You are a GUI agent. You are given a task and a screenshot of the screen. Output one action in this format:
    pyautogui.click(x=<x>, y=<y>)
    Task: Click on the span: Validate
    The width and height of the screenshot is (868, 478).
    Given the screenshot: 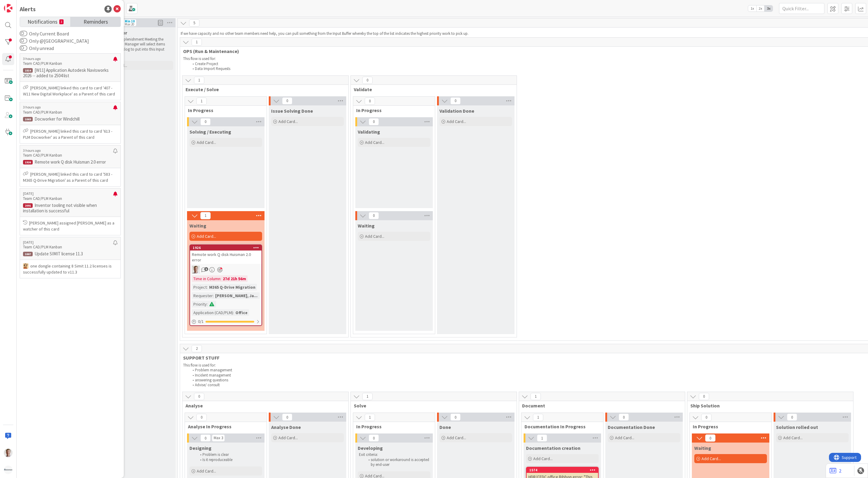 What is the action you would take?
    pyautogui.click(x=431, y=89)
    